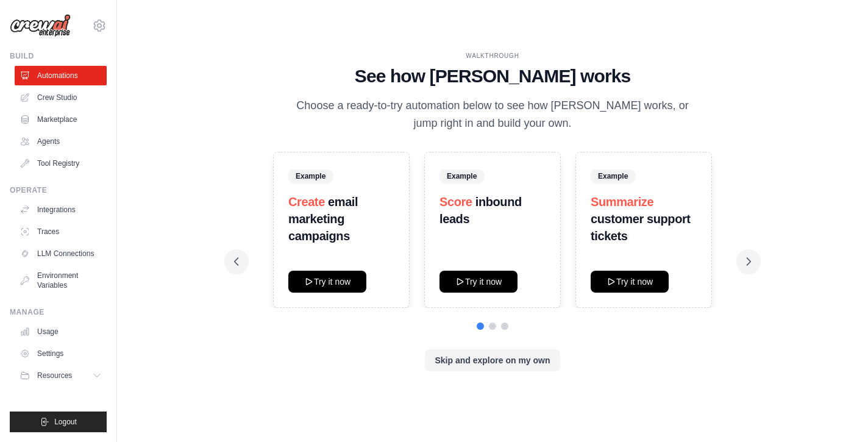 The height and width of the screenshot is (442, 868). What do you see at coordinates (307, 202) in the screenshot?
I see `span: Create` at bounding box center [307, 202].